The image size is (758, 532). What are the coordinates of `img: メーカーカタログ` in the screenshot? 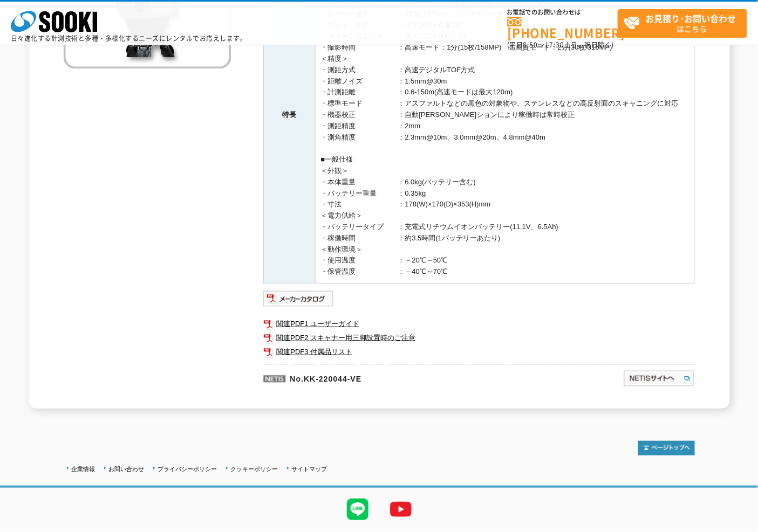 It's located at (298, 299).